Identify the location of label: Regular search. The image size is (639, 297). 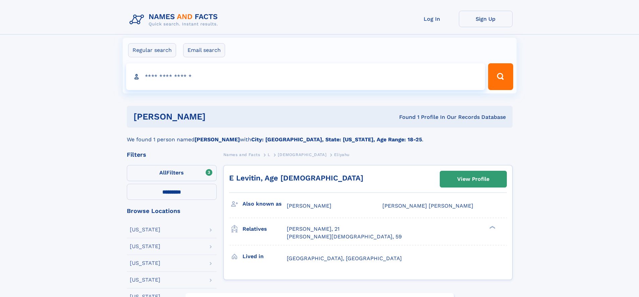
(152, 50).